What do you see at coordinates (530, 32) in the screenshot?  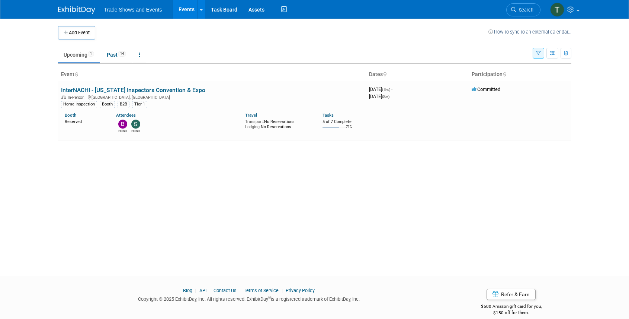 I see `a: How to sync to an external calendar...` at bounding box center [530, 32].